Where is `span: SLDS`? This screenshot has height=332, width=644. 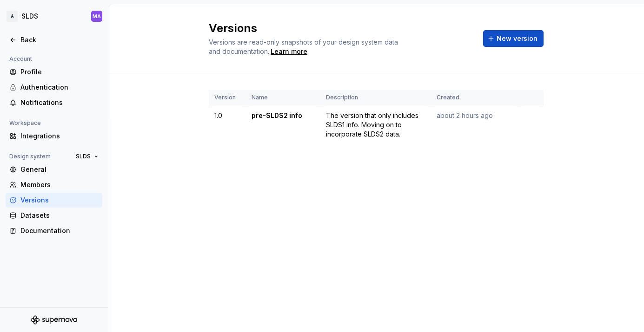
span: SLDS is located at coordinates (83, 157).